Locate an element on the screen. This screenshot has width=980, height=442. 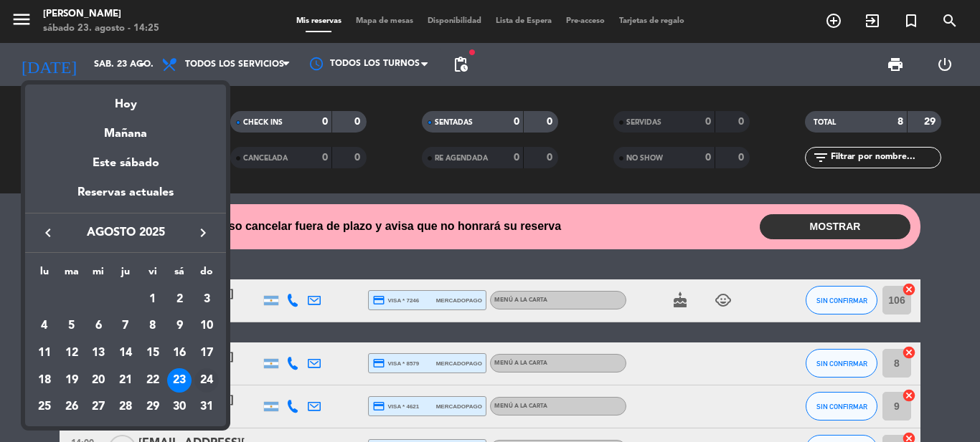
div: 7 is located at coordinates (126, 326).